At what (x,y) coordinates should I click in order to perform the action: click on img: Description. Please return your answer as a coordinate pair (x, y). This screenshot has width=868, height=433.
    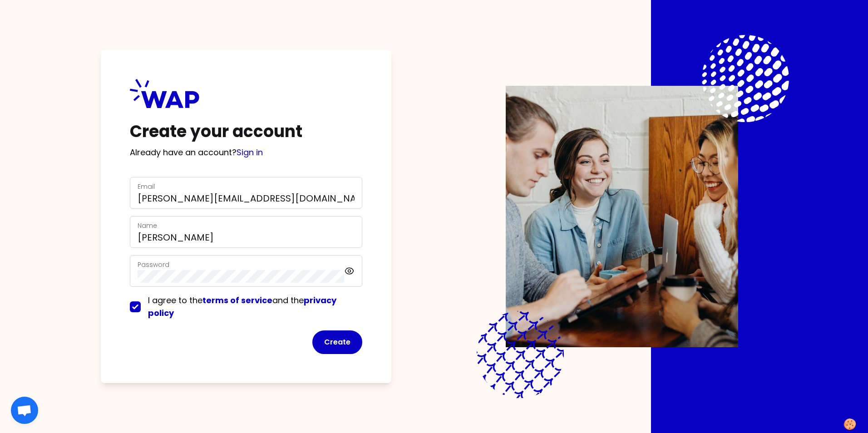
    Looking at the image, I should click on (622, 216).